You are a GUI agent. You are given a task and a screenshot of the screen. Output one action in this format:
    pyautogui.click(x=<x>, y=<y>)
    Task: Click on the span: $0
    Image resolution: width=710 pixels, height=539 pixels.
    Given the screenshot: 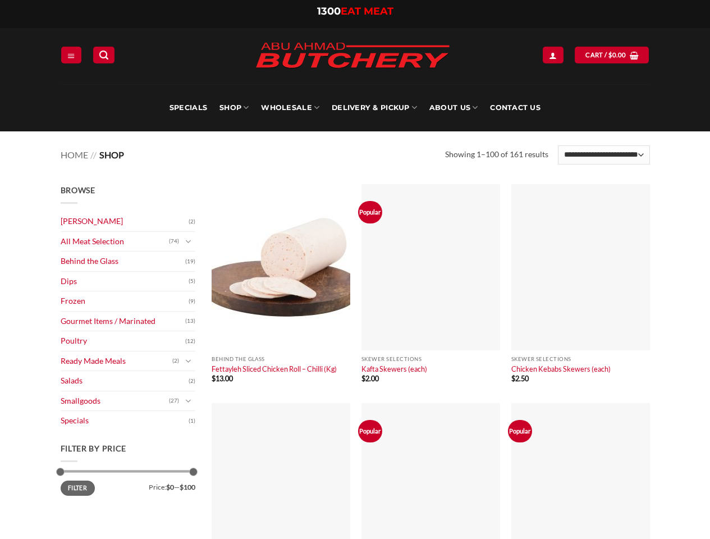 What is the action you would take?
    pyautogui.click(x=170, y=487)
    